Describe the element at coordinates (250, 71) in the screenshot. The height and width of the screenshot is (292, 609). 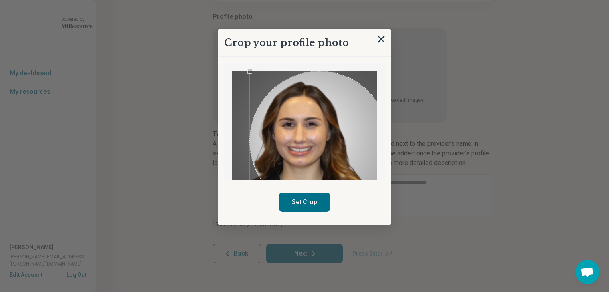
I see `div: Use the arrow keys to move the north west drag handle to change the crop selection area` at that location.